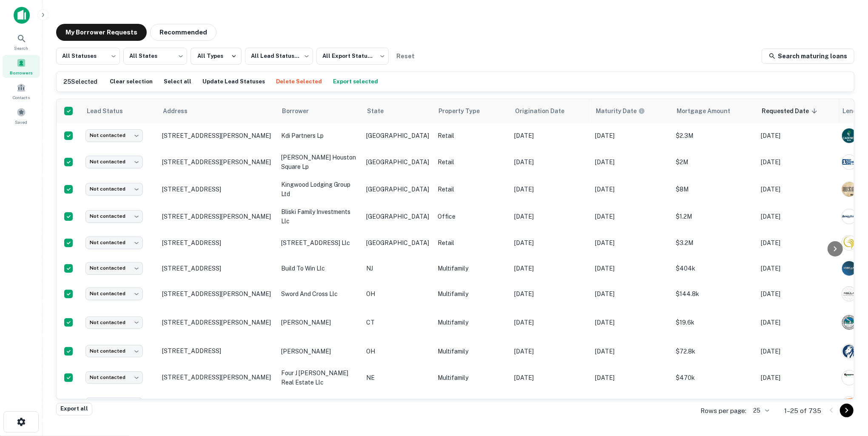  What do you see at coordinates (74, 409) in the screenshot?
I see `button: Export all` at bounding box center [74, 409].